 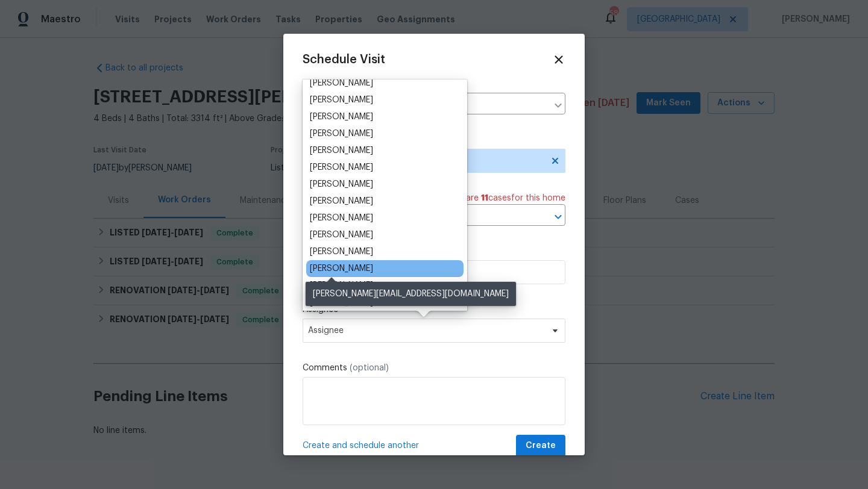 I want to click on span: There are case s for this home, so click(x=504, y=198).